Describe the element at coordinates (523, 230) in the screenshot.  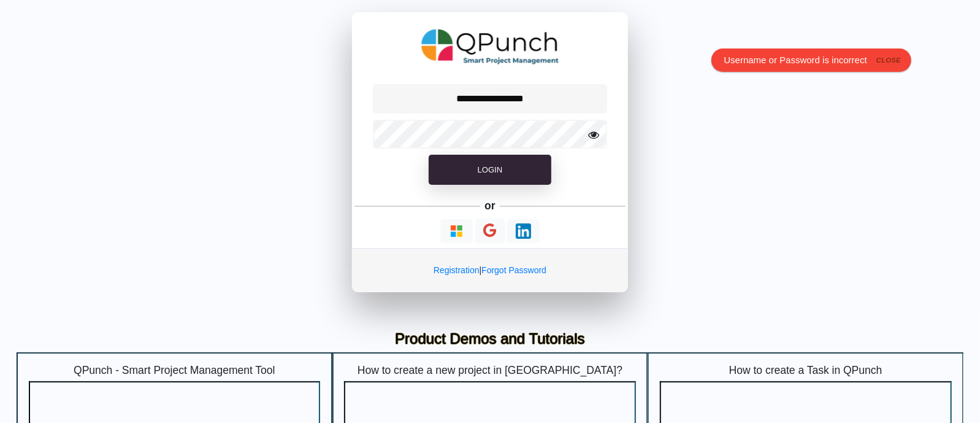
I see `button: Continue With LinkedIn` at that location.